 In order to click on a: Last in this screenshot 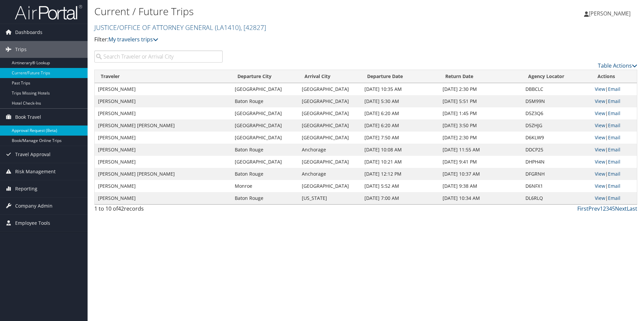, I will do `click(632, 209)`.